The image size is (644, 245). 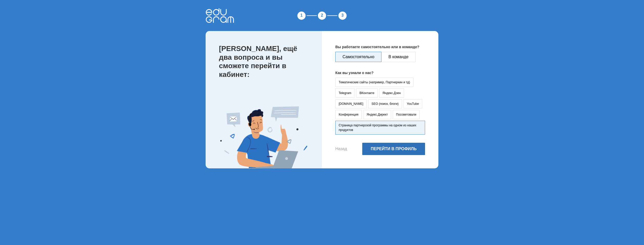 What do you see at coordinates (367, 93) in the screenshot?
I see `button: ВКонтакте` at bounding box center [367, 93].